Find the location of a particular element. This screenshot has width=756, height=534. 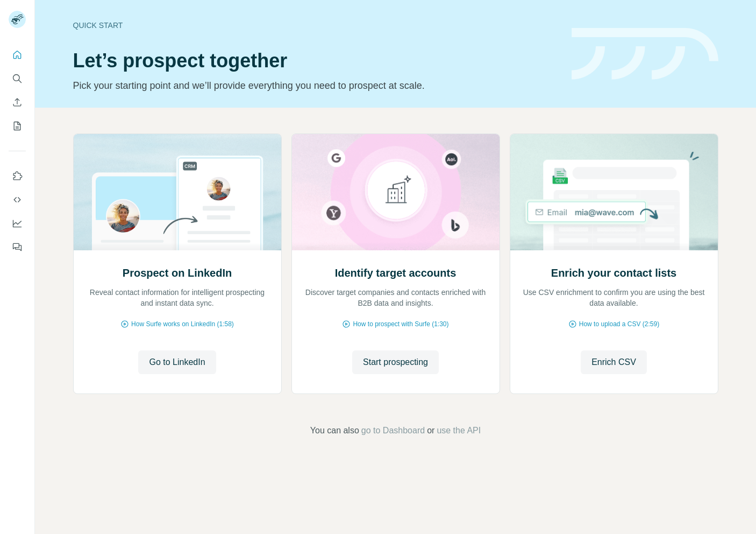

p: Discover target companies and contacts enriched with B2B data and insights. is located at coordinates (396, 297).